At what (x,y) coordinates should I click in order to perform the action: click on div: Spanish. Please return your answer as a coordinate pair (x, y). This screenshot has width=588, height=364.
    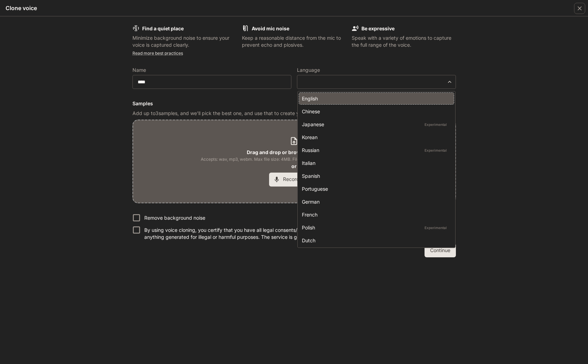
    Looking at the image, I should click on (375, 176).